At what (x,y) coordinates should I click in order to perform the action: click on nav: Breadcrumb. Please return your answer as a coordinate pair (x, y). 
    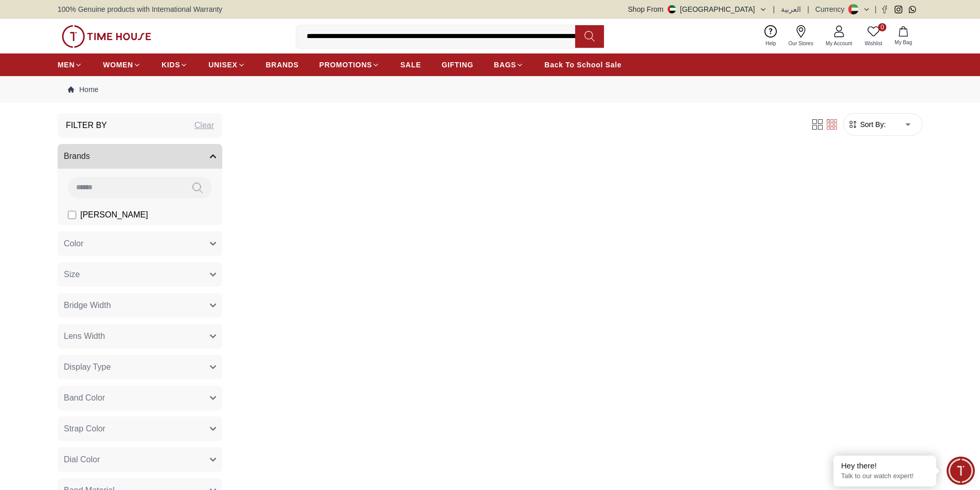
    Looking at the image, I should click on (489, 90).